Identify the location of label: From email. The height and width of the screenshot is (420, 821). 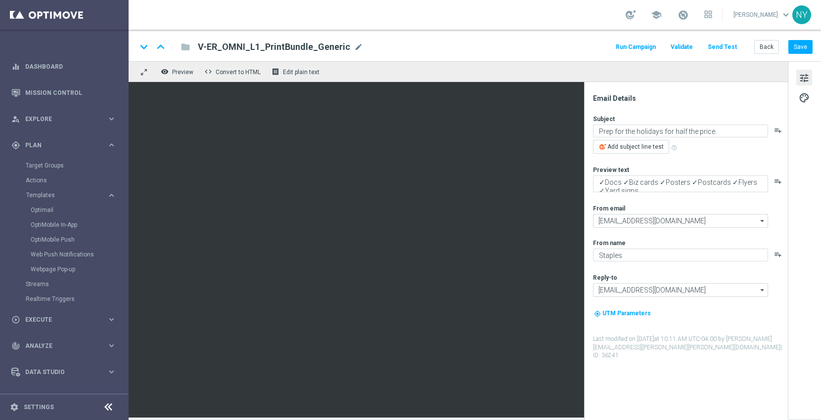
(608, 209).